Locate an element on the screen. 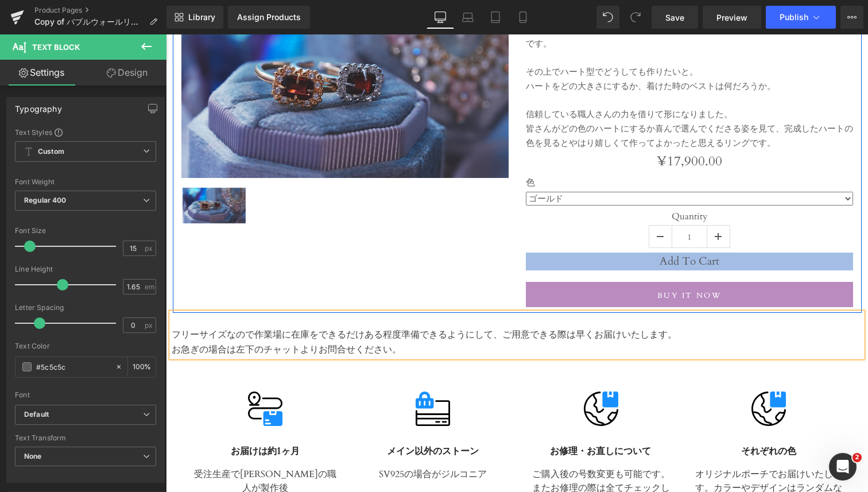 The height and width of the screenshot is (492, 868). span: Publish is located at coordinates (794, 17).